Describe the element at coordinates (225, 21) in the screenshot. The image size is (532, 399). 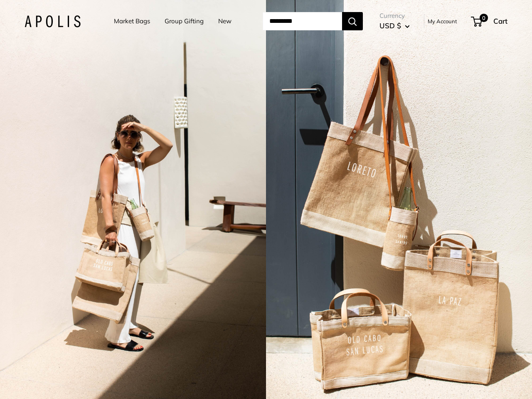
I see `a: New` at that location.